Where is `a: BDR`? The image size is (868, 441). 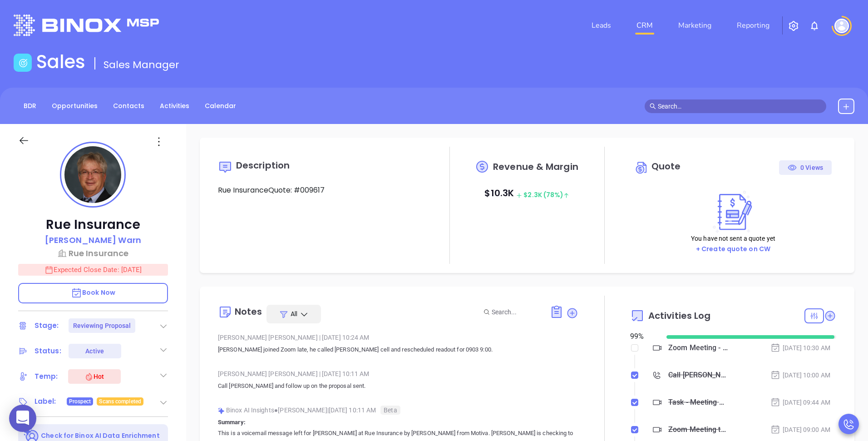
a: BDR is located at coordinates (30, 106).